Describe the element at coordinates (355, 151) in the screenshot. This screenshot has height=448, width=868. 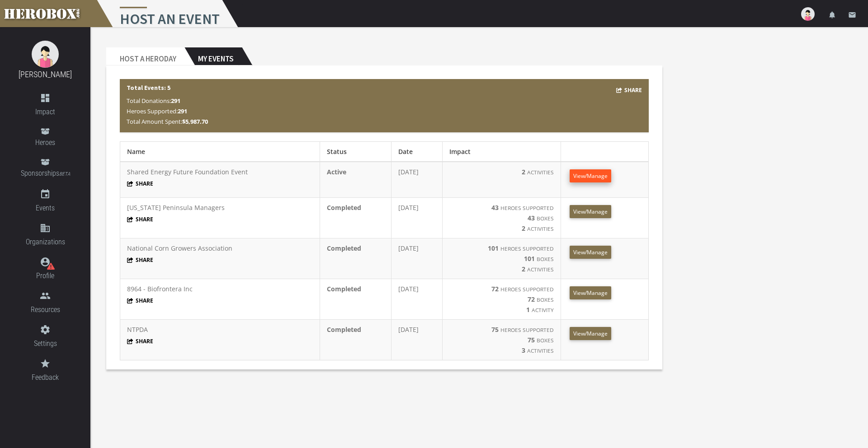
I see `th: Status` at that location.